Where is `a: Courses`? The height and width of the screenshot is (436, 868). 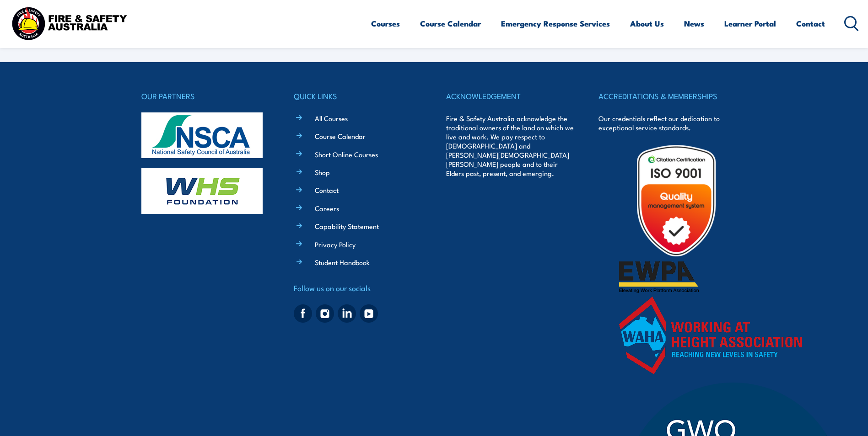
a: Courses is located at coordinates (386, 24).